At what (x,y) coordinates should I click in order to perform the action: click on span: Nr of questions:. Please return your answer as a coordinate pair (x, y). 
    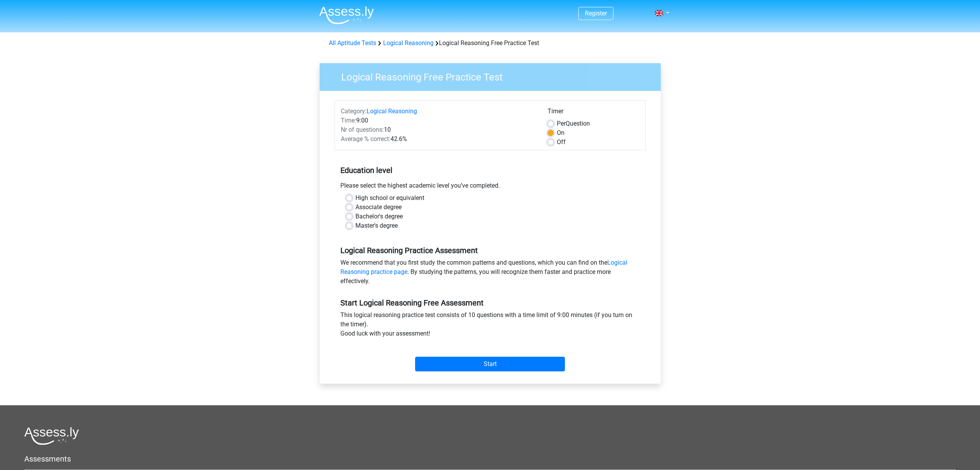
    Looking at the image, I should click on (363, 129).